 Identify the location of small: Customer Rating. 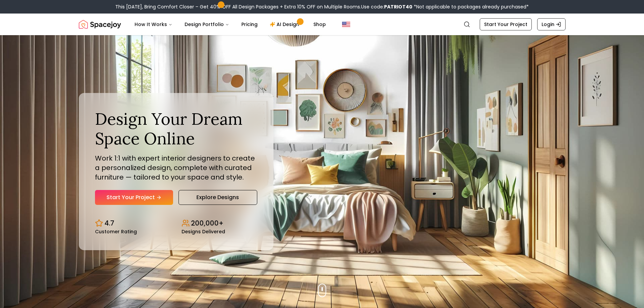
(116, 231).